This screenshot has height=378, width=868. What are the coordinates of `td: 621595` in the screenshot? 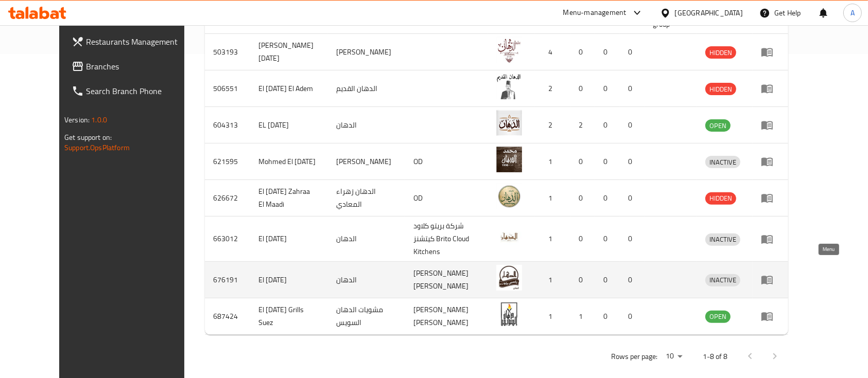 It's located at (228, 162).